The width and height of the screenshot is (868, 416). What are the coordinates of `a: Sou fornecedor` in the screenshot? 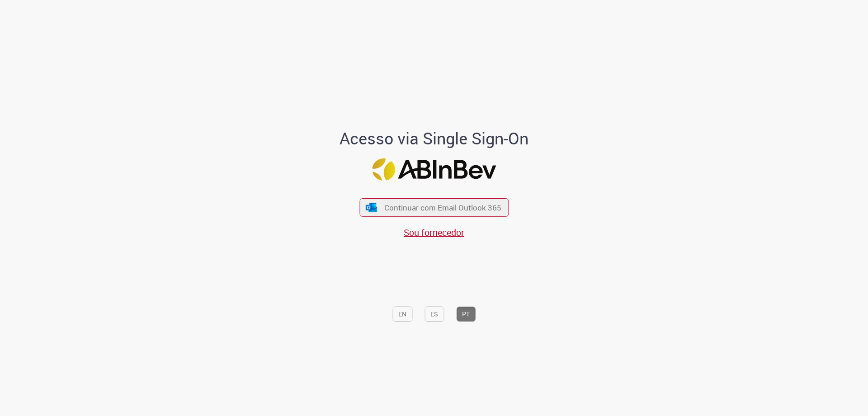 It's located at (434, 232).